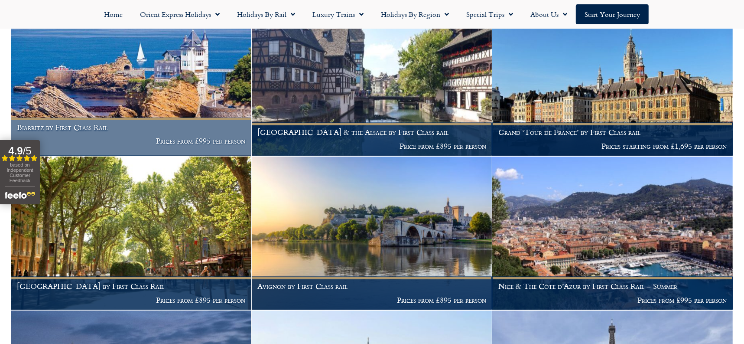  What do you see at coordinates (372, 14) in the screenshot?
I see `nav: Menu` at bounding box center [372, 14].